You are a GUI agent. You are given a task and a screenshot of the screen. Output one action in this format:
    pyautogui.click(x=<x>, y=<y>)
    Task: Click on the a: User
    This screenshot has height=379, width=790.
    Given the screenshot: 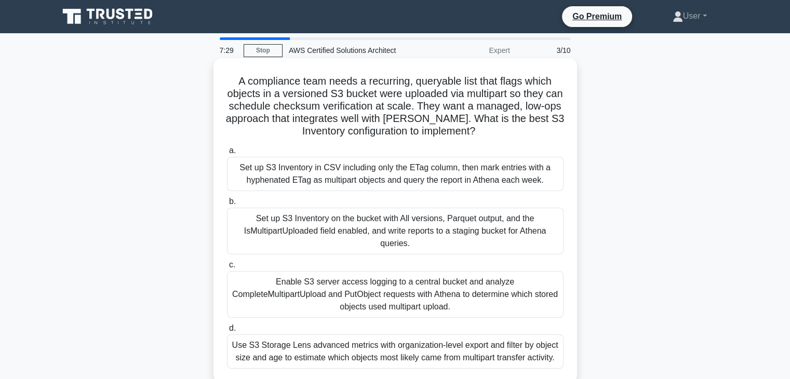 What is the action you would take?
    pyautogui.click(x=690, y=16)
    